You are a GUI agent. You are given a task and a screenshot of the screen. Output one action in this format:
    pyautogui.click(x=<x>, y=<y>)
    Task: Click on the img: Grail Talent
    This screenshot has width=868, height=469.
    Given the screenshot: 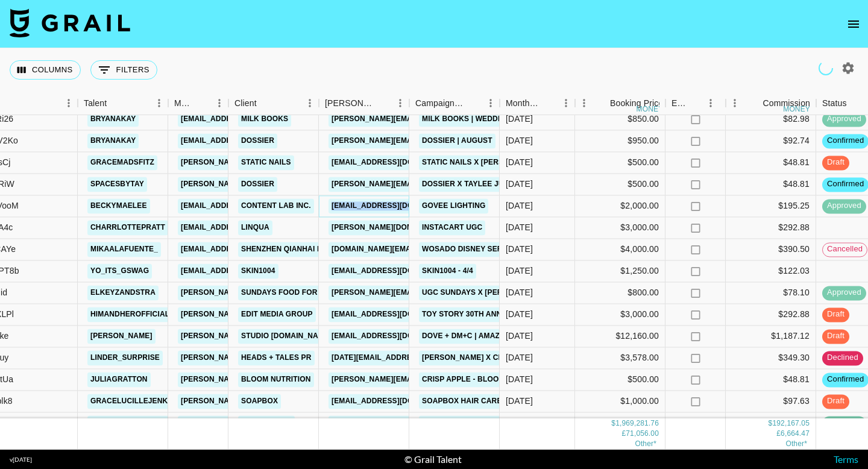 What is the action you would take?
    pyautogui.click(x=70, y=23)
    